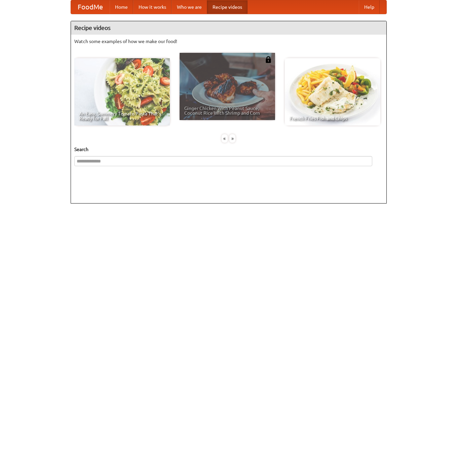  Describe the element at coordinates (333, 119) in the screenshot. I see `span: French Fries Fish and Chips` at that location.